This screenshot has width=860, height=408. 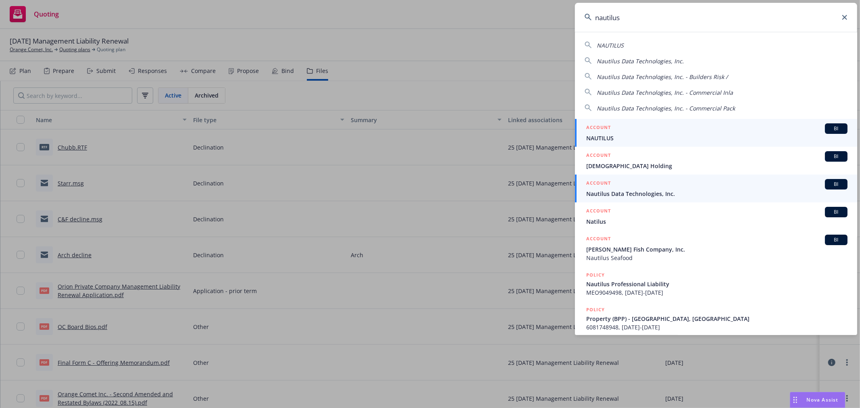 I want to click on span: Nautilus Professional Liability, so click(x=717, y=284).